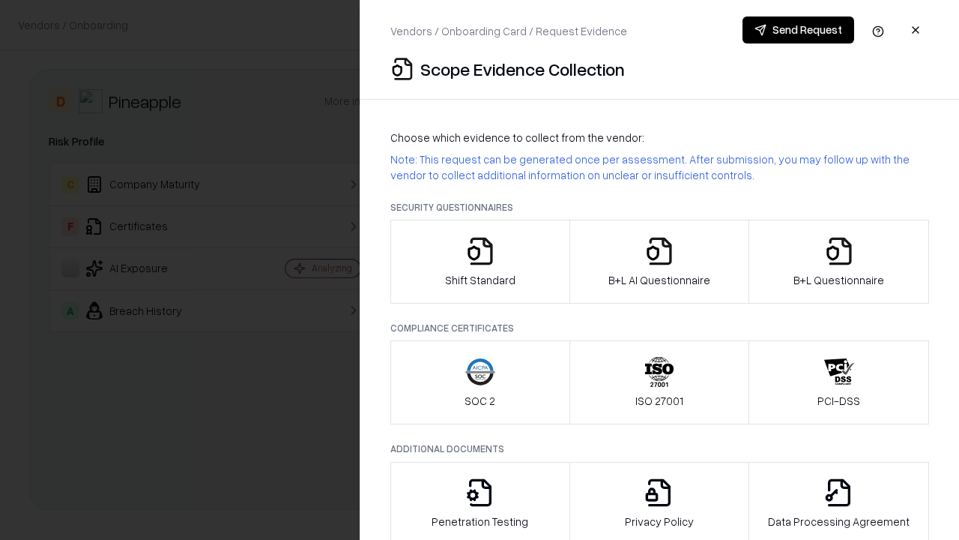 The height and width of the screenshot is (540, 959). I want to click on p: Shift Standard, so click(480, 280).